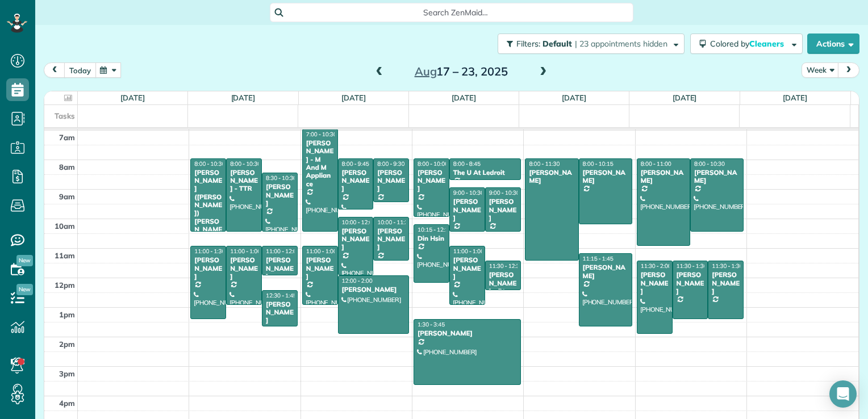 The image size is (868, 419). I want to click on button: prev, so click(55, 69).